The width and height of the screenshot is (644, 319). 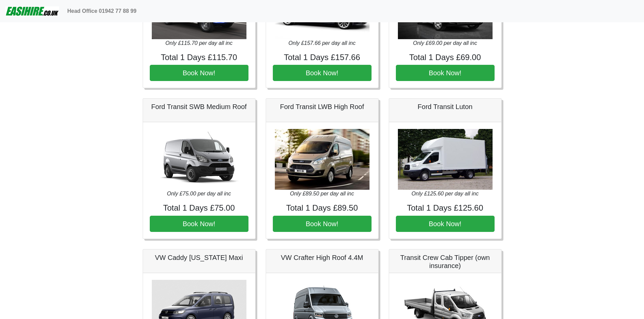 I want to click on i: Only £125.60 per day all inc, so click(x=445, y=194).